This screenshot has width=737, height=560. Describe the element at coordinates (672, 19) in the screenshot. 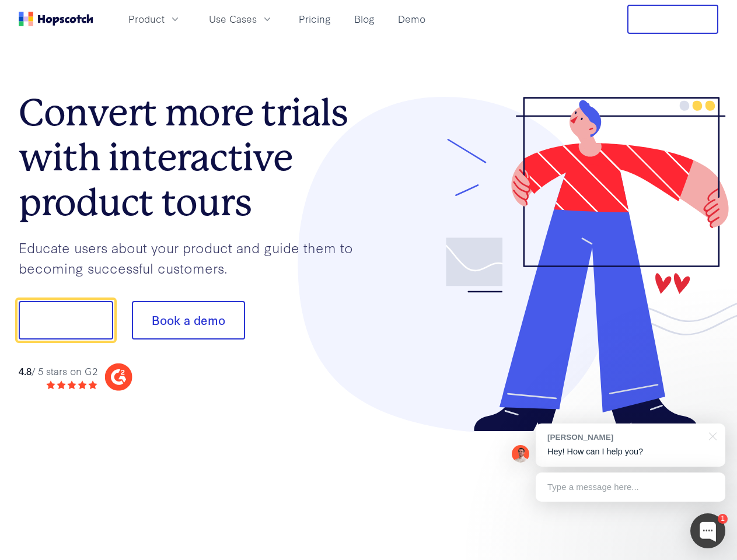

I see `button: Free Trial` at that location.